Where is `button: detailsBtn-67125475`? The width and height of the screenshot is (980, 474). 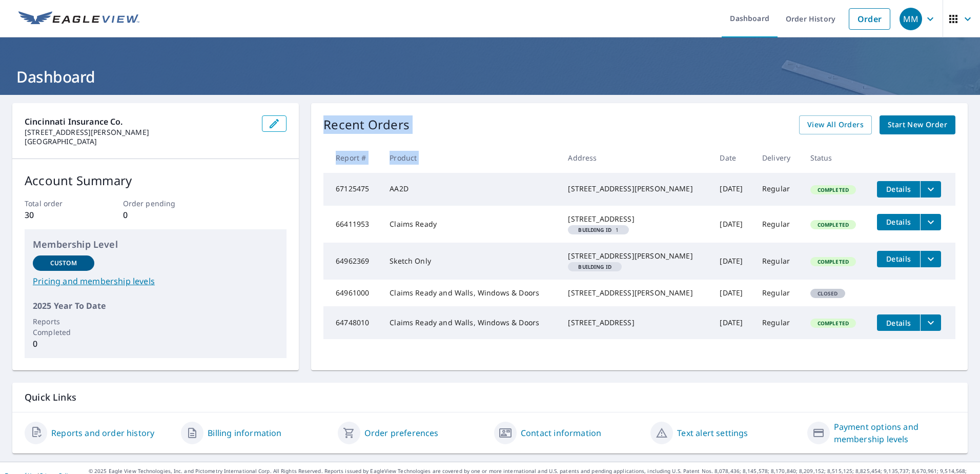 button: detailsBtn-67125475 is located at coordinates (898, 189).